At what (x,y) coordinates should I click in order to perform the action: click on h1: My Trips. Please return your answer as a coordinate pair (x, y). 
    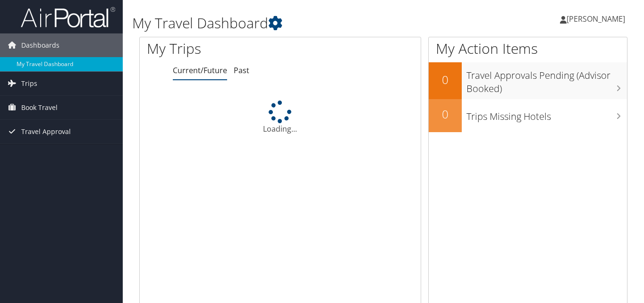
    Looking at the image, I should click on (221, 49).